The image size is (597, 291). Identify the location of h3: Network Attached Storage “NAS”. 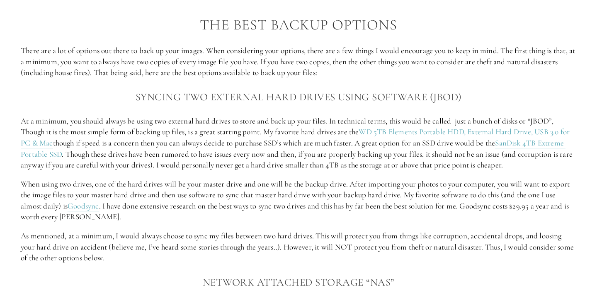
(298, 282).